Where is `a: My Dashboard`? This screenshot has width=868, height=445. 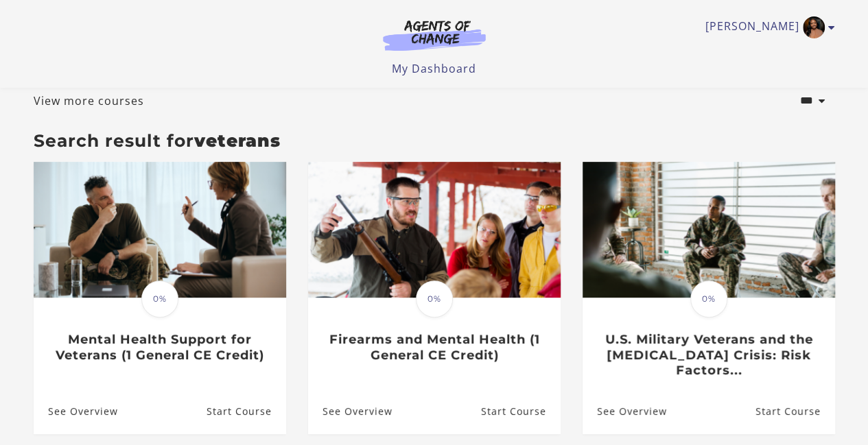
a: My Dashboard is located at coordinates (434, 68).